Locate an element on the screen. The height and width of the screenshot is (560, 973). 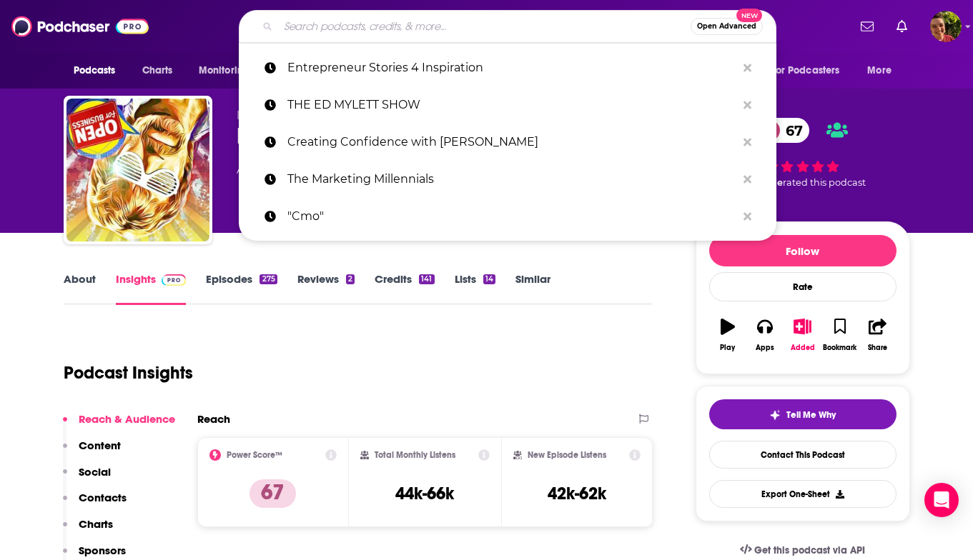
div: 2 is located at coordinates (350, 279).